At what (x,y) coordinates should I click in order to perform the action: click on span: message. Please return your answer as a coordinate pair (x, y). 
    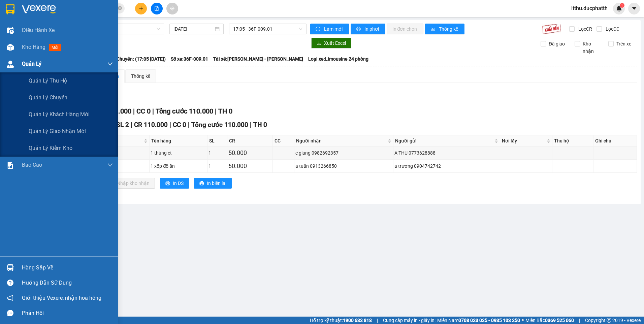
    Looking at the image, I should click on (10, 313).